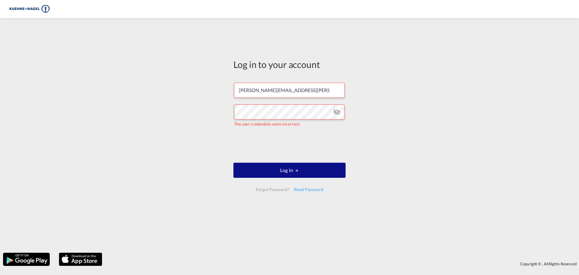 This screenshot has height=275, width=579. What do you see at coordinates (342, 264) in the screenshot?
I see `div: Copyright © . All Rights Reserved` at bounding box center [342, 264].